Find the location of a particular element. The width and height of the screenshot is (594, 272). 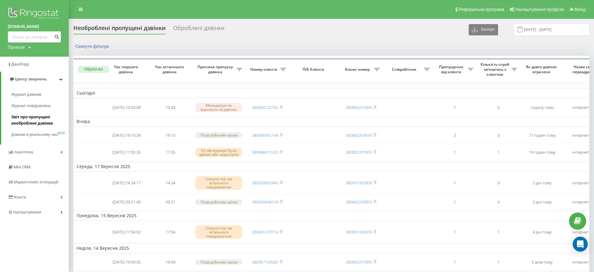

td: годину тому is located at coordinates (542, 107).